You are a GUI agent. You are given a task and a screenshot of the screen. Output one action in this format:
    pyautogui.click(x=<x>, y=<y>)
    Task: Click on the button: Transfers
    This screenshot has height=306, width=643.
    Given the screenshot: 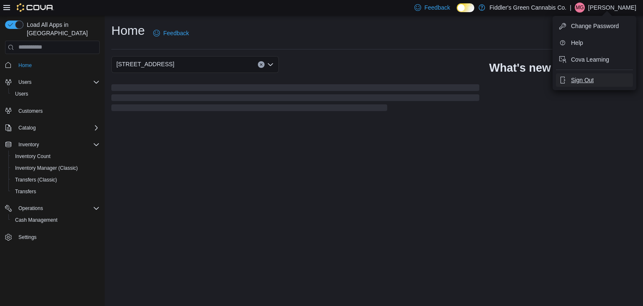 What is the action you would take?
    pyautogui.click(x=56, y=191)
    